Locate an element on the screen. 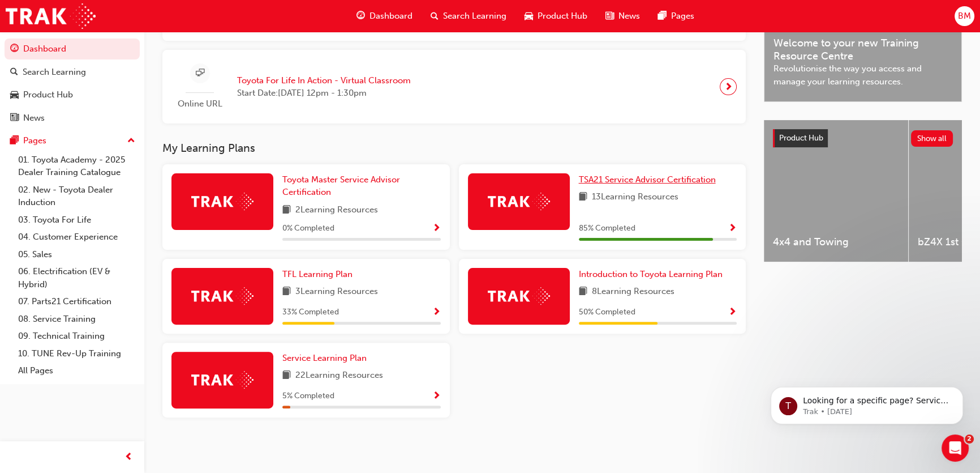  a: 09. Technical Training is located at coordinates (76, 336).